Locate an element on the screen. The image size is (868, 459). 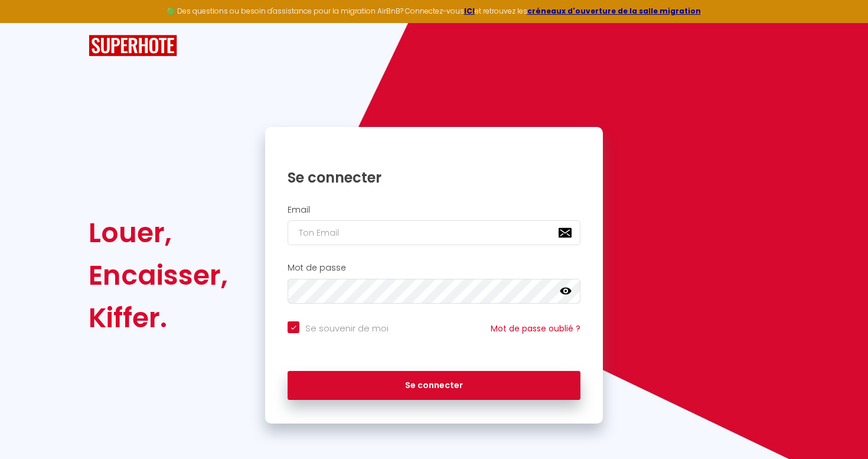
h2: Email is located at coordinates (434, 209).